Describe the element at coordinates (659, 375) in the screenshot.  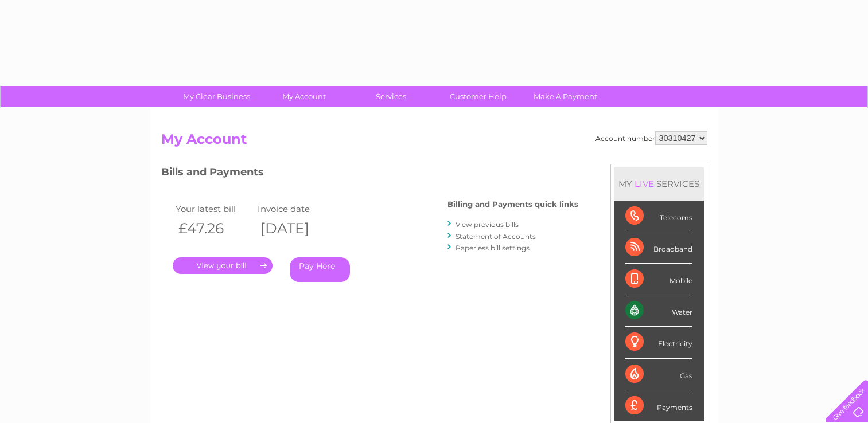
I see `div: Gas` at that location.